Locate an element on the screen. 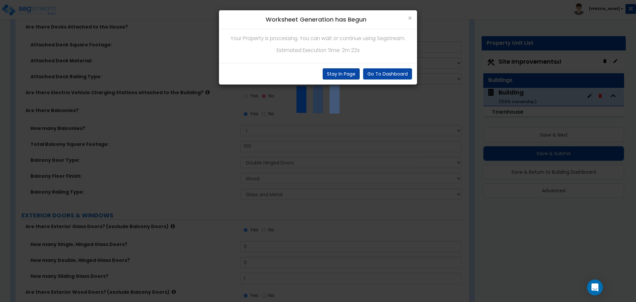 This screenshot has width=636, height=302. button: Go To Dashboard is located at coordinates (388, 74).